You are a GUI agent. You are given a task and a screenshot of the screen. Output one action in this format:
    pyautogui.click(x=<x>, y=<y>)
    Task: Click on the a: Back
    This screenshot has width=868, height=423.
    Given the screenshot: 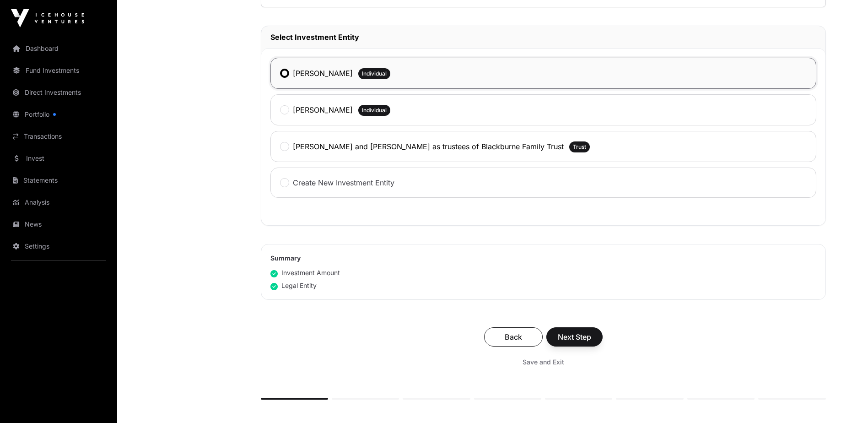 What is the action you would take?
    pyautogui.click(x=514, y=337)
    